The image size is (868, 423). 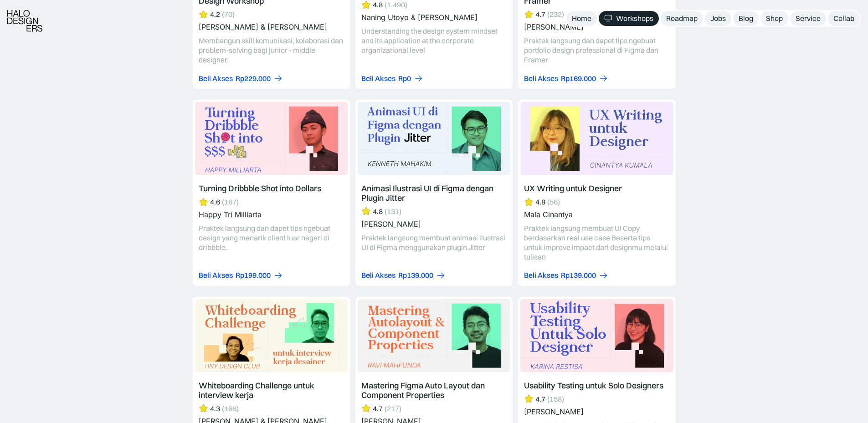 What do you see at coordinates (240, 79) in the screenshot?
I see `a: Beli AksesRp229.000` at bounding box center [240, 79].